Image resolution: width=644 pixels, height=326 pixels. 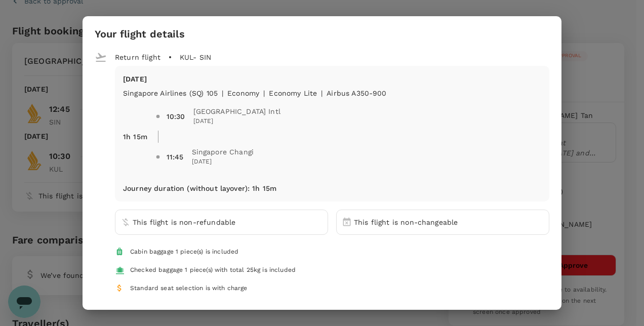 I want to click on p: KUL - SIN, so click(x=195, y=57).